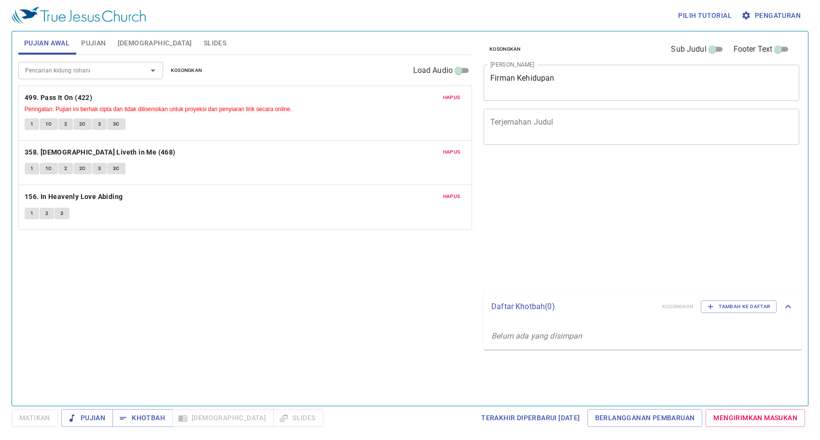 This screenshot has width=820, height=440. What do you see at coordinates (645, 417) in the screenshot?
I see `a: Berlangganan Pembaruan` at bounding box center [645, 417].